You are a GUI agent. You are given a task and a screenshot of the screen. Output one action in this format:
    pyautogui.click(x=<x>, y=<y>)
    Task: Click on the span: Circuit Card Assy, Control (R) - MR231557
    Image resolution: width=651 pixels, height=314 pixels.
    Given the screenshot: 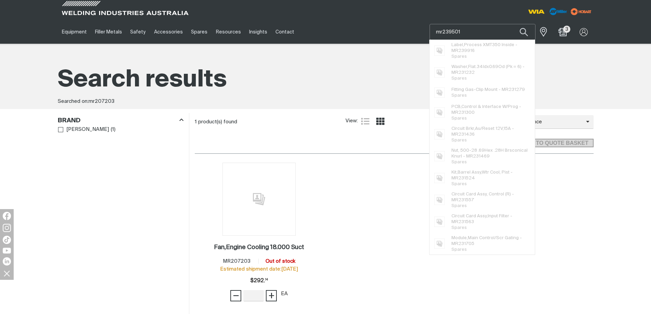 What is the action you would take?
    pyautogui.click(x=490, y=197)
    